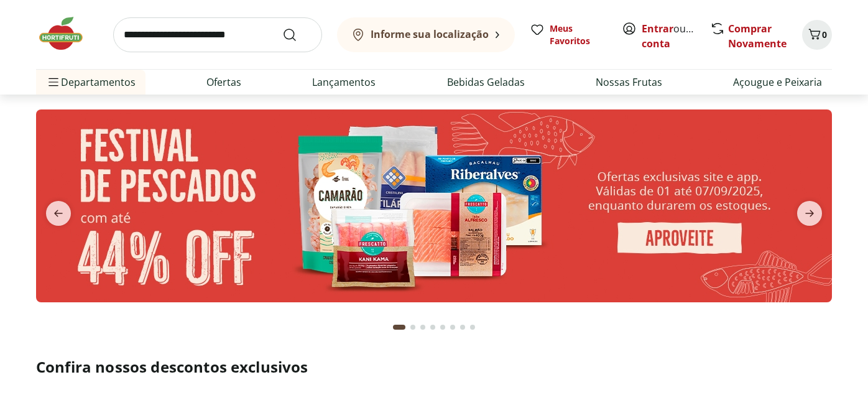 This screenshot has height=395, width=868. What do you see at coordinates (817, 35) in the screenshot?
I see `button: Carrinho` at bounding box center [817, 35].